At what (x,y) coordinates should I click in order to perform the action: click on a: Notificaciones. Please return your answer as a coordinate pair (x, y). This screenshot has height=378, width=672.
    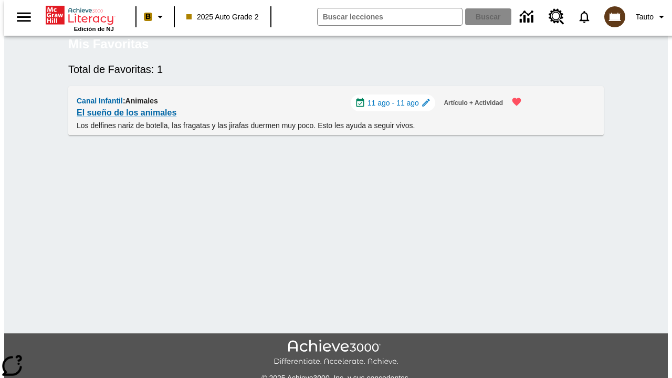
    Looking at the image, I should click on (585, 17).